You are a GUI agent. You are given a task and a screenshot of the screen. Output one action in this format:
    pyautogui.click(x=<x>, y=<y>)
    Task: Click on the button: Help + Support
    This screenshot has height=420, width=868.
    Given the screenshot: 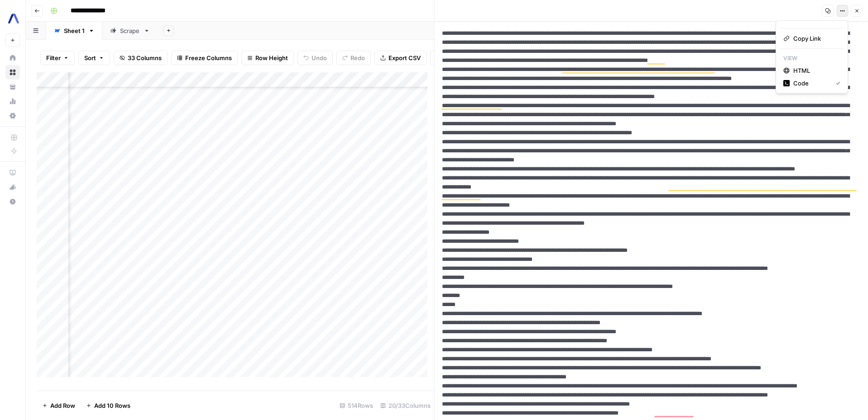 What is the action you would take?
    pyautogui.click(x=13, y=202)
    